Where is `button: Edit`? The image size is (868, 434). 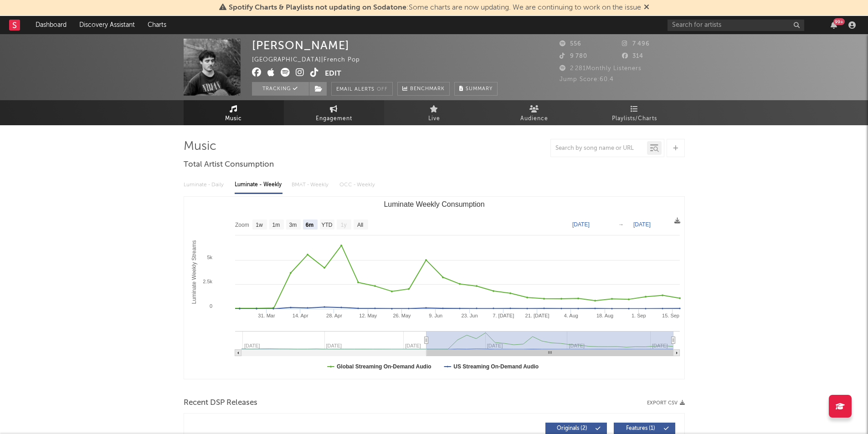 button: Edit is located at coordinates (333, 73).